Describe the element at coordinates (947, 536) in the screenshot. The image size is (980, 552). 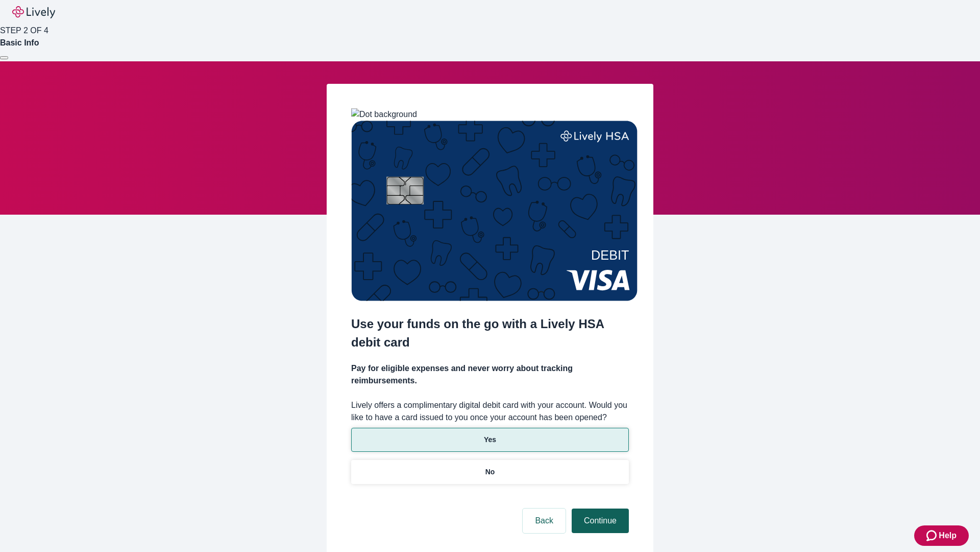
I see `span: Help` at that location.